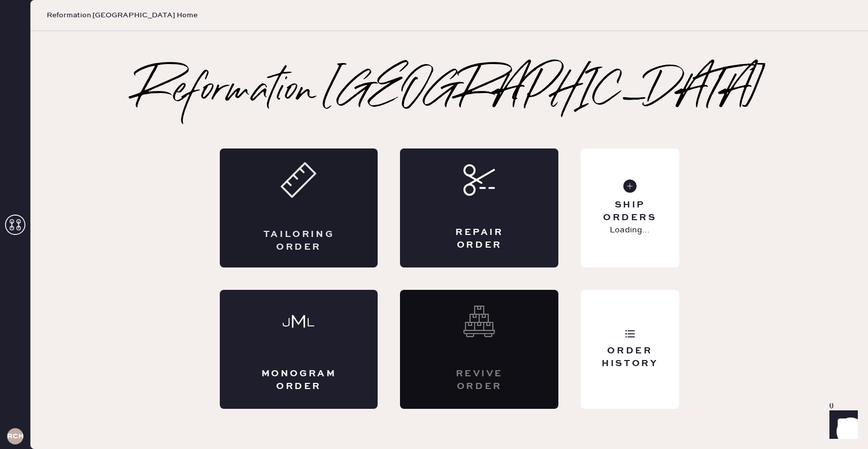 This screenshot has width=868, height=449. What do you see at coordinates (479, 239) in the screenshot?
I see `div: Repair Order` at bounding box center [479, 239].